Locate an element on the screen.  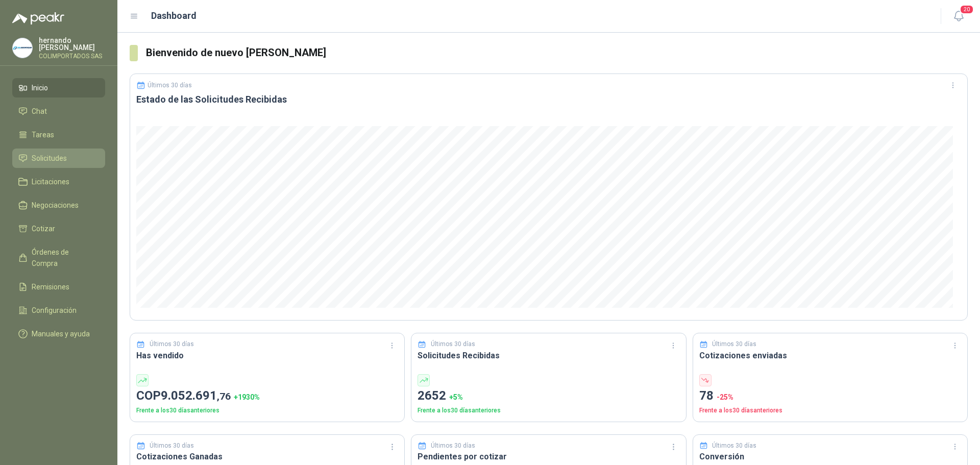
a: Chat is located at coordinates (59, 111).